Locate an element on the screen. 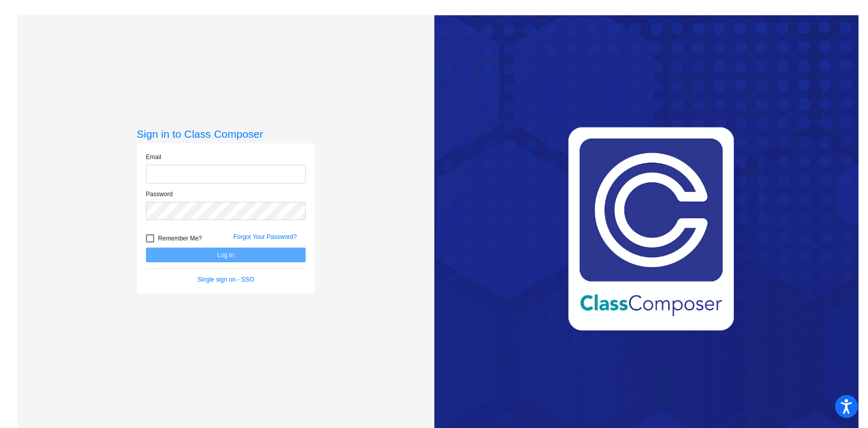  label: Password is located at coordinates (159, 194).